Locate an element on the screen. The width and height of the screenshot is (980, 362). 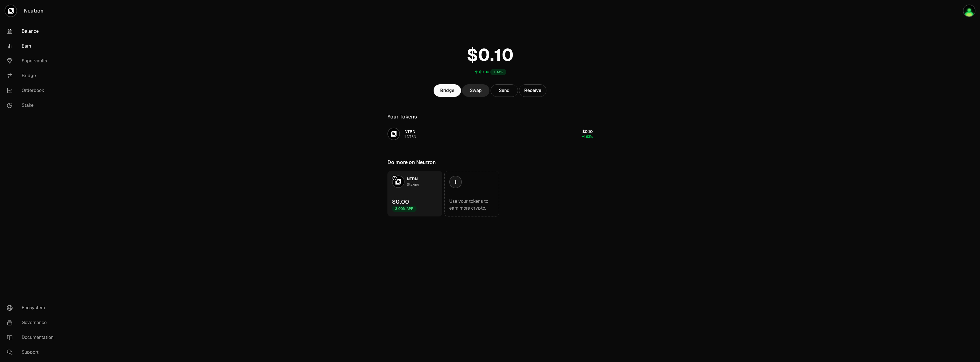
a: Documentation is located at coordinates (32, 338).